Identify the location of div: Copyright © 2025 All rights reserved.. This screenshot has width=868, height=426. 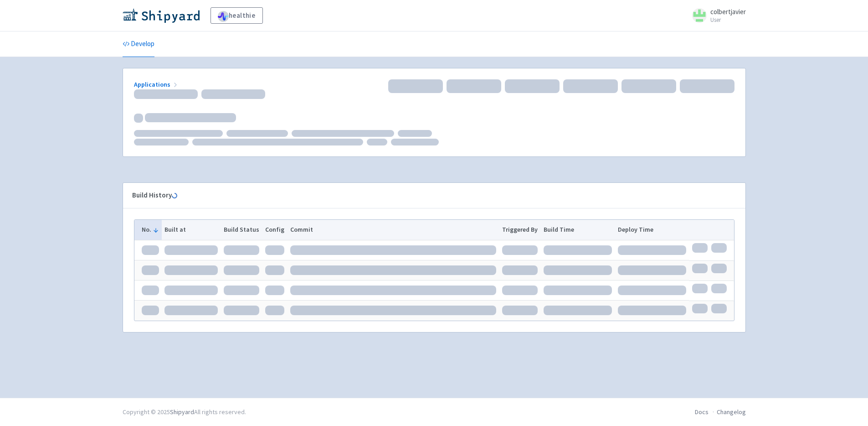
(184, 412).